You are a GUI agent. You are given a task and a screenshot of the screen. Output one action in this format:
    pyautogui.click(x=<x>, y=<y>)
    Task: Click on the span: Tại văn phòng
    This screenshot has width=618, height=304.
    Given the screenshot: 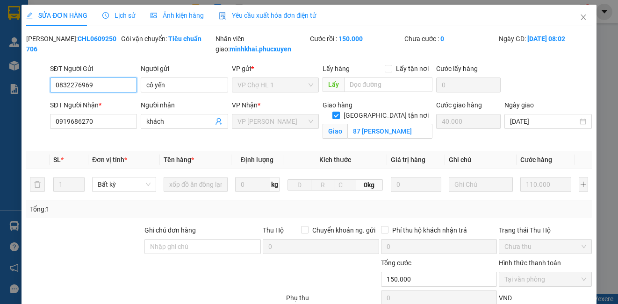 What is the action you would take?
    pyautogui.click(x=545, y=279)
    